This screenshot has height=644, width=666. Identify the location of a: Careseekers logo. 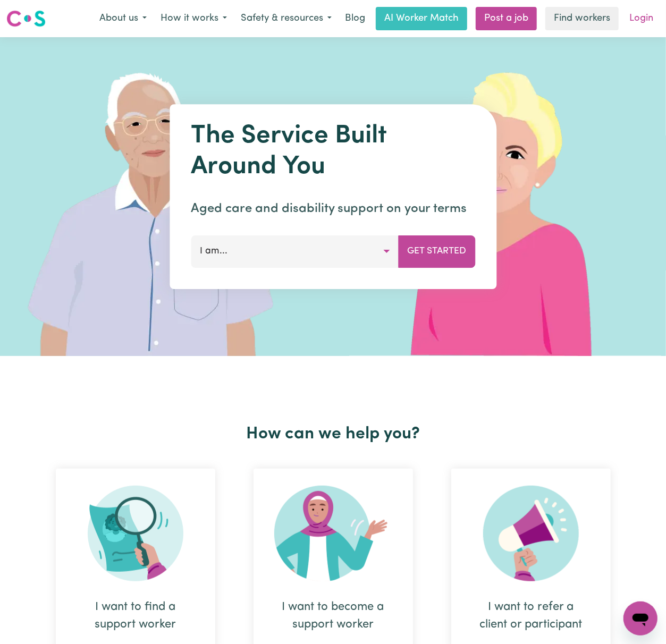
(26, 19).